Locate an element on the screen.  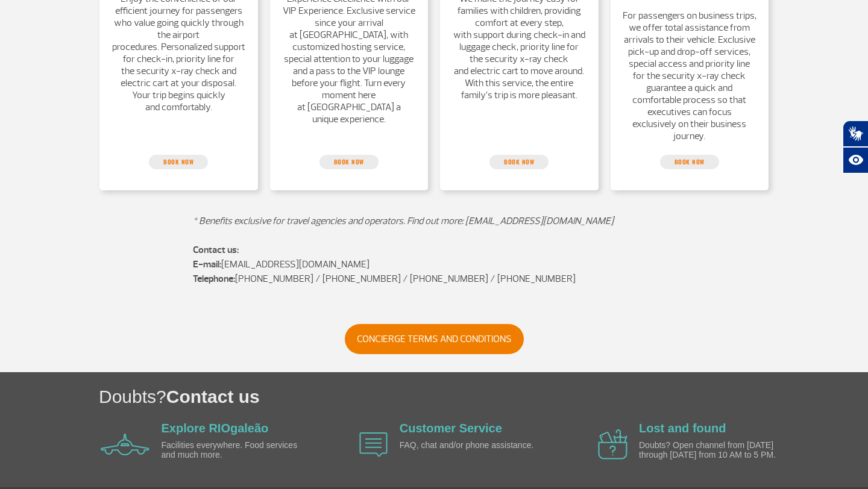
div: Plugin de acessibilidade da Hand Talk. is located at coordinates (855, 147).